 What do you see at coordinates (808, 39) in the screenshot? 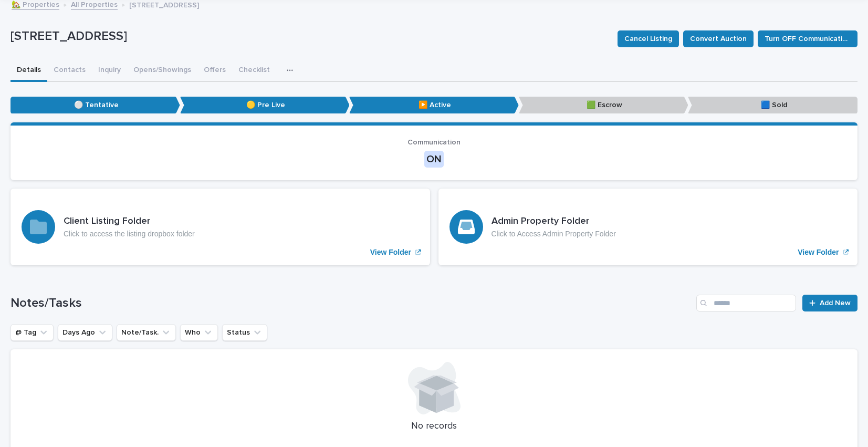
I see `button: Turn OFF Communication` at bounding box center [808, 39].